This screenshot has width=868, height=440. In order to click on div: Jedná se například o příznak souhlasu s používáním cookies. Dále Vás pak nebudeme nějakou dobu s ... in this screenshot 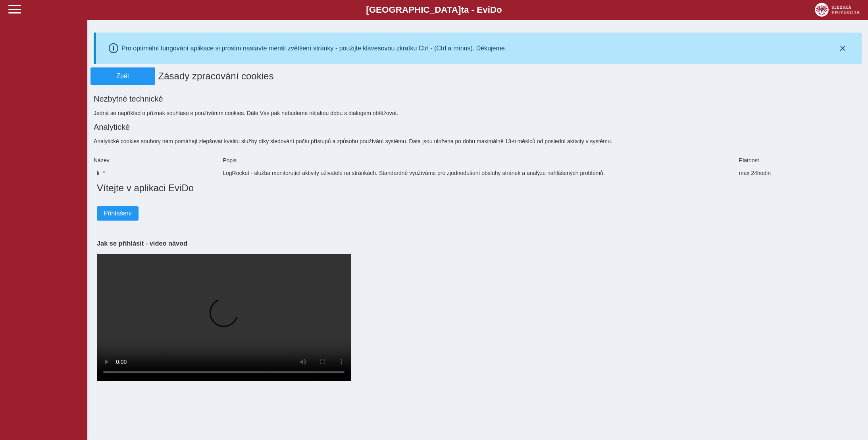, I will do `click(477, 113)`.